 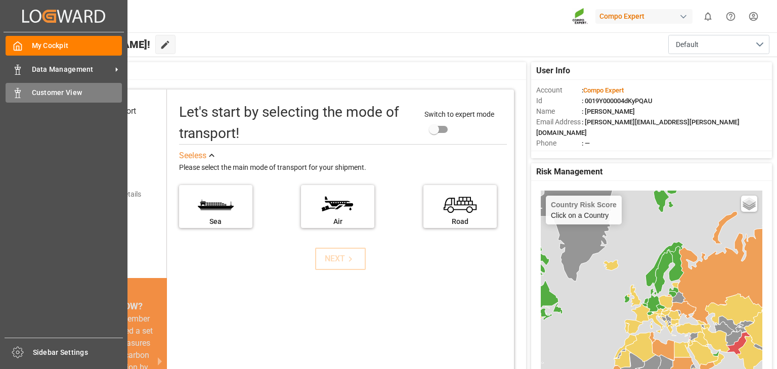 What do you see at coordinates (559, 90) in the screenshot?
I see `span: Account` at bounding box center [559, 90].